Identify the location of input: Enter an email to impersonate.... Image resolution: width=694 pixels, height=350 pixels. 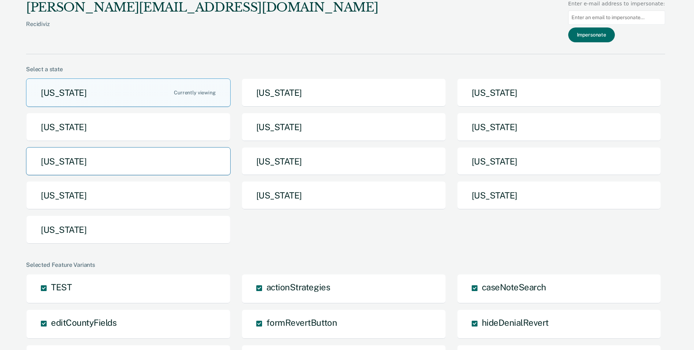
(617, 17).